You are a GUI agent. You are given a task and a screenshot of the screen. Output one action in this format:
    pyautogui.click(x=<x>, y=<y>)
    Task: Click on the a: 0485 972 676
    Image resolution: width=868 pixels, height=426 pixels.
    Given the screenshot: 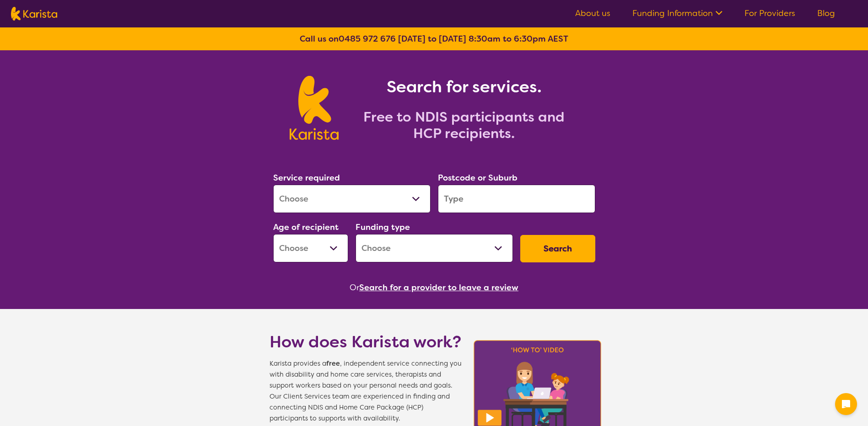 What is the action you would take?
    pyautogui.click(x=367, y=39)
    